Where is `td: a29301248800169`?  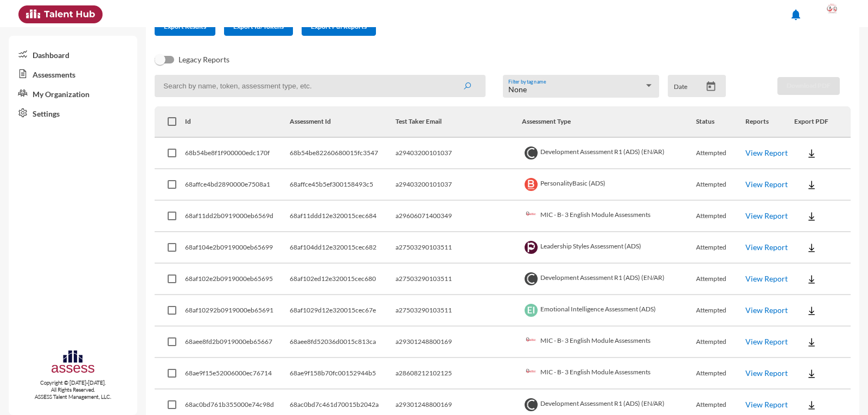
td: a29301248800169 is located at coordinates (459, 343).